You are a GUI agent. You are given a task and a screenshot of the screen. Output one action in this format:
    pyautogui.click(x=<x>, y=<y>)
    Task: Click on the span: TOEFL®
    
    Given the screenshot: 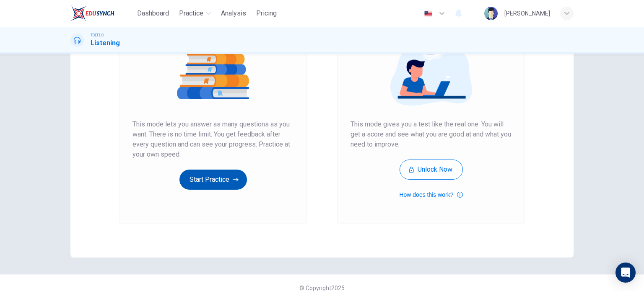 What is the action you would take?
    pyautogui.click(x=97, y=35)
    